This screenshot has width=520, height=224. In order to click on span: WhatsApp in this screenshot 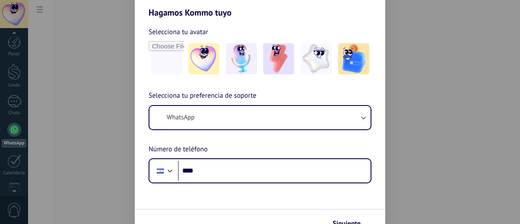, I will do `click(180, 117)`.